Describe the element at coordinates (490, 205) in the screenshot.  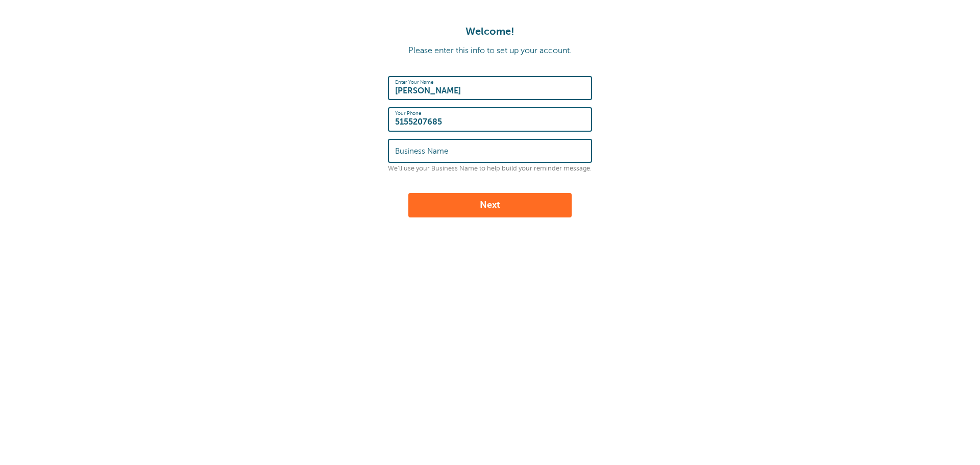
I see `button: Next` at that location.